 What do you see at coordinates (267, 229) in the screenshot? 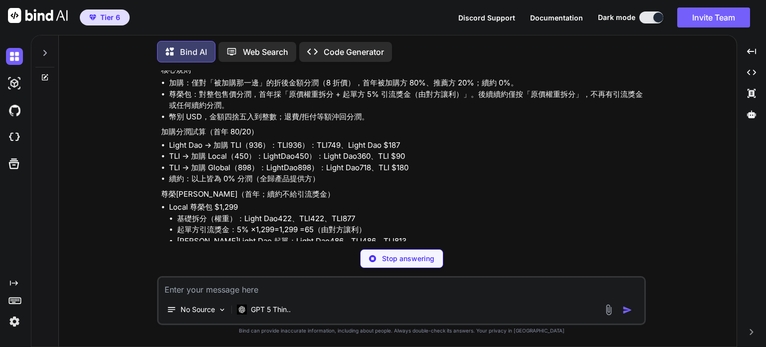
I see `mn: 299` at bounding box center [267, 229].